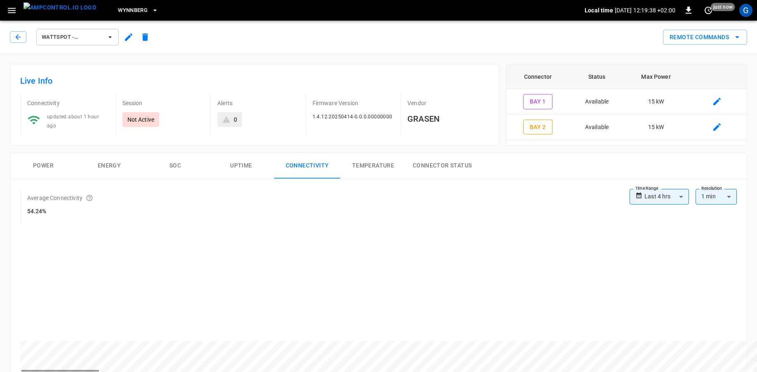  I want to click on p: Session, so click(163, 103).